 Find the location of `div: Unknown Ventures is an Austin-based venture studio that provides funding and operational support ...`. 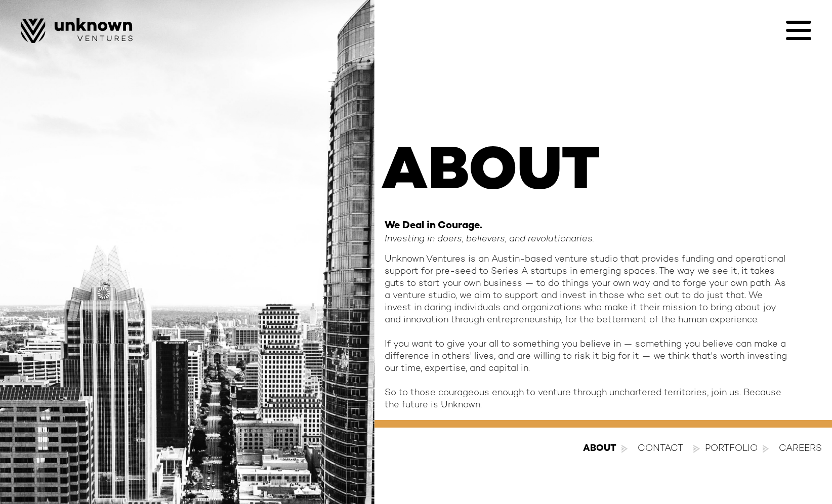

div: Unknown Ventures is an Austin-based venture studio that provides funding and operational support ... is located at coordinates (587, 333).